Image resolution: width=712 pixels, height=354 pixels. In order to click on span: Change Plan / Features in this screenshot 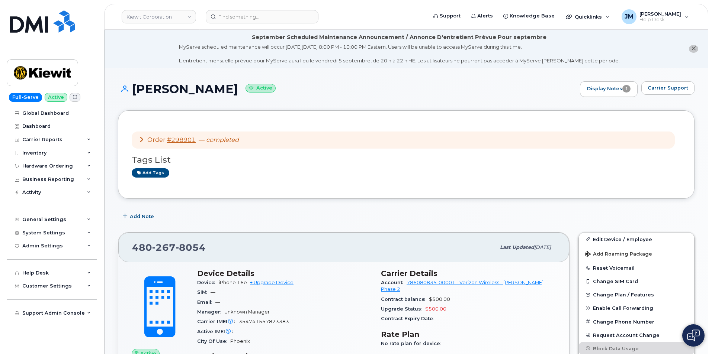, I will do `click(623, 295)`.